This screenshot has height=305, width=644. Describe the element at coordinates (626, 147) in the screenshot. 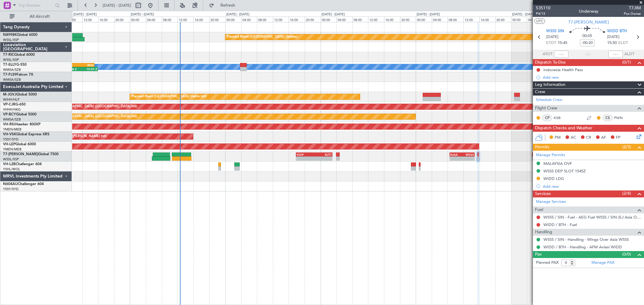

I see `span: (2/3)` at that location.